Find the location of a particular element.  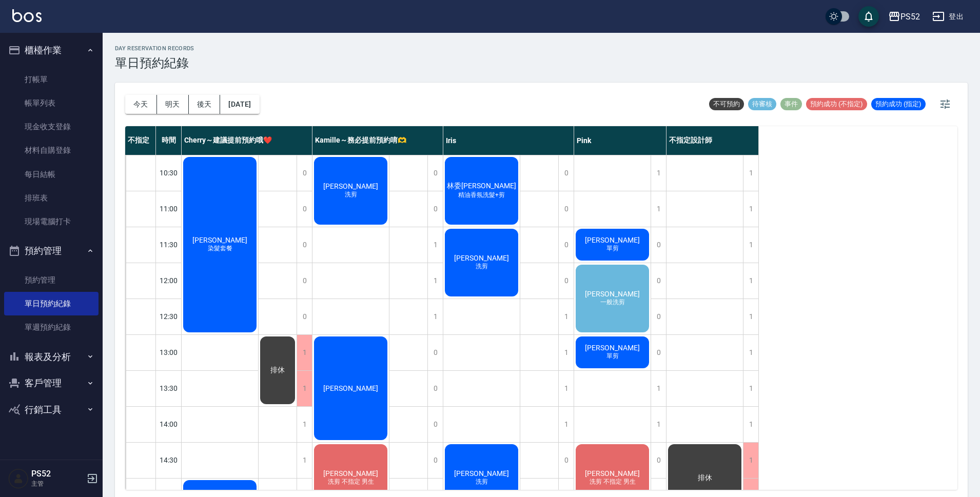

button: PS52 is located at coordinates (904, 16).